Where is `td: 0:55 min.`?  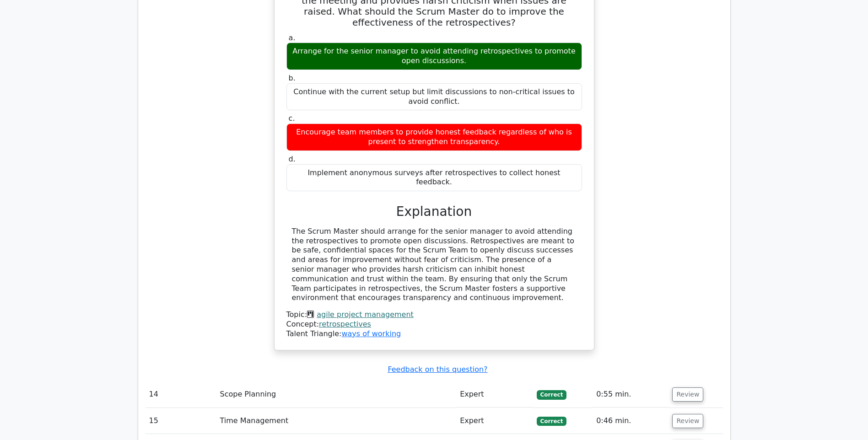 td: 0:55 min. is located at coordinates (630, 395).